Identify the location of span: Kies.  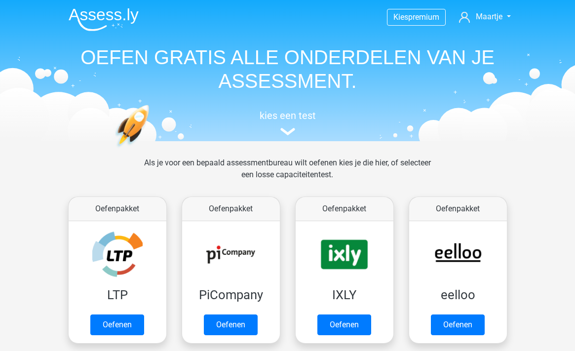
(401, 17).